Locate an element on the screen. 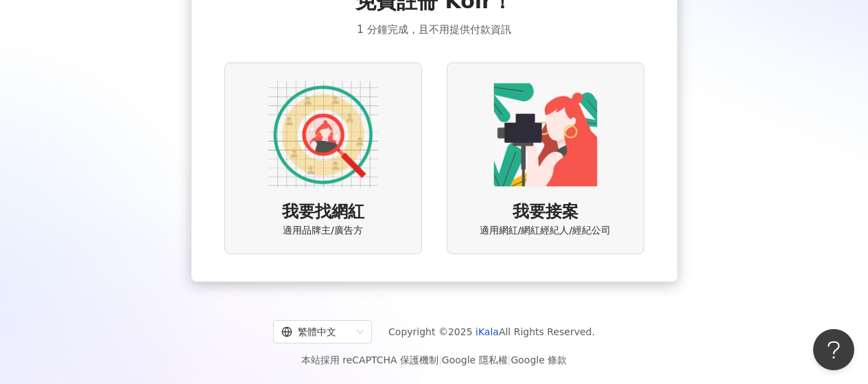  span: 我要接案 is located at coordinates (545, 212).